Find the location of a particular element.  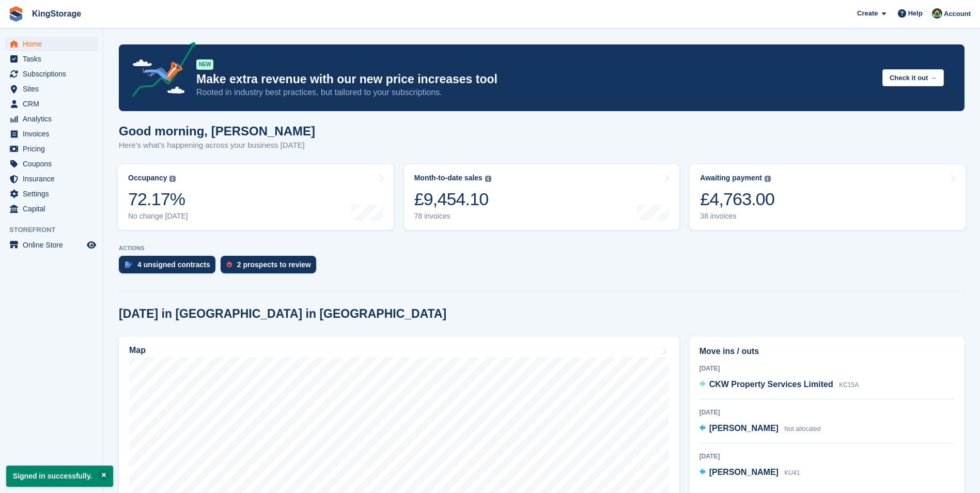

div: 72.17% is located at coordinates (158, 199).